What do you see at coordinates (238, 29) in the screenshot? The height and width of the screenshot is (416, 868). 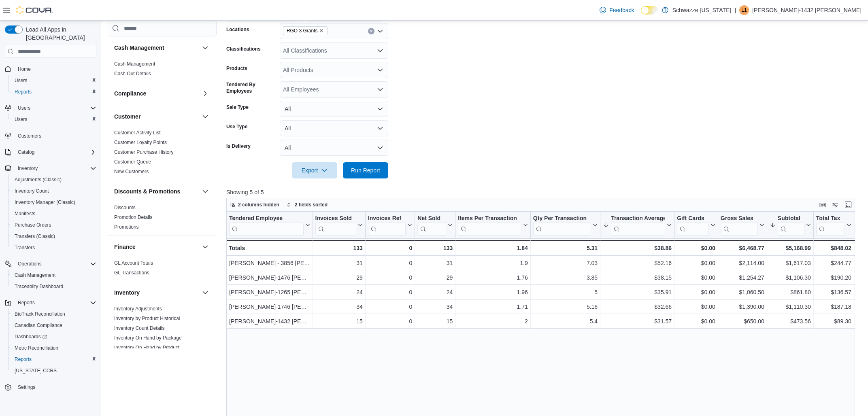 I see `label: Locations` at bounding box center [238, 29].